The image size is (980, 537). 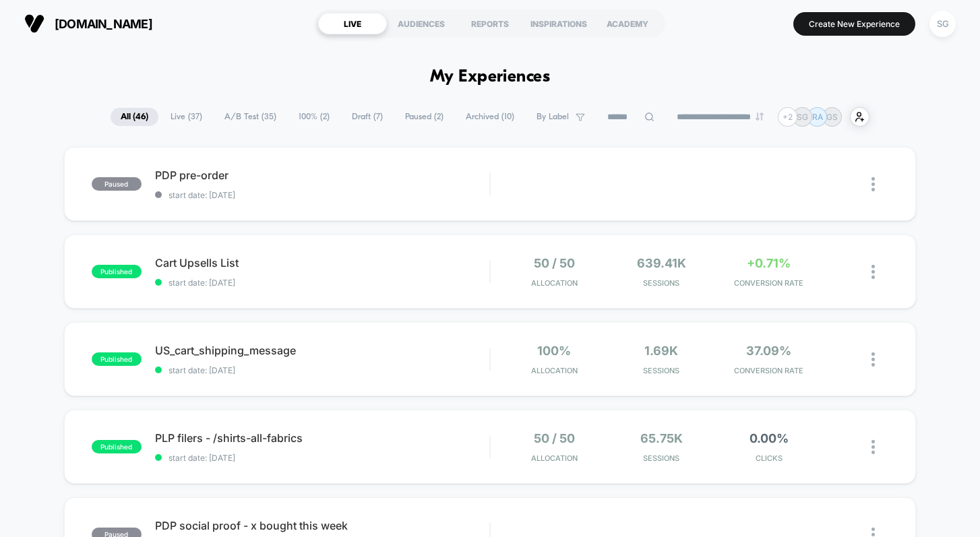 What do you see at coordinates (943, 23) in the screenshot?
I see `div: SG` at bounding box center [943, 23].